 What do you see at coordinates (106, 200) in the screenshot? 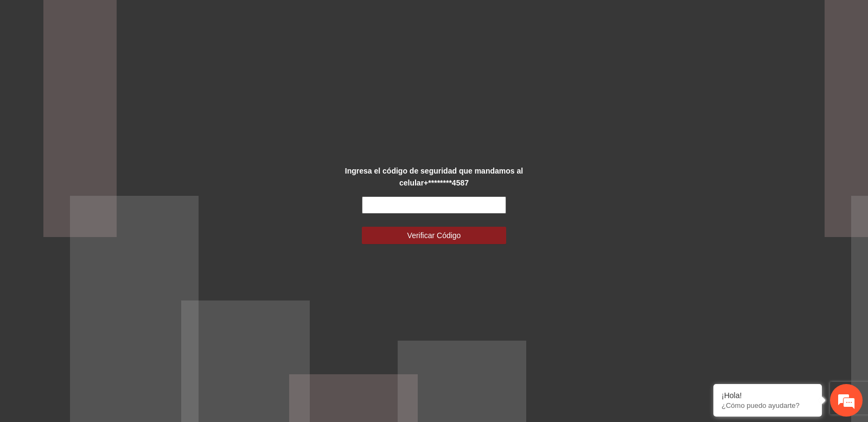
I see `span: Estamos en línea.` at bounding box center [106, 200].